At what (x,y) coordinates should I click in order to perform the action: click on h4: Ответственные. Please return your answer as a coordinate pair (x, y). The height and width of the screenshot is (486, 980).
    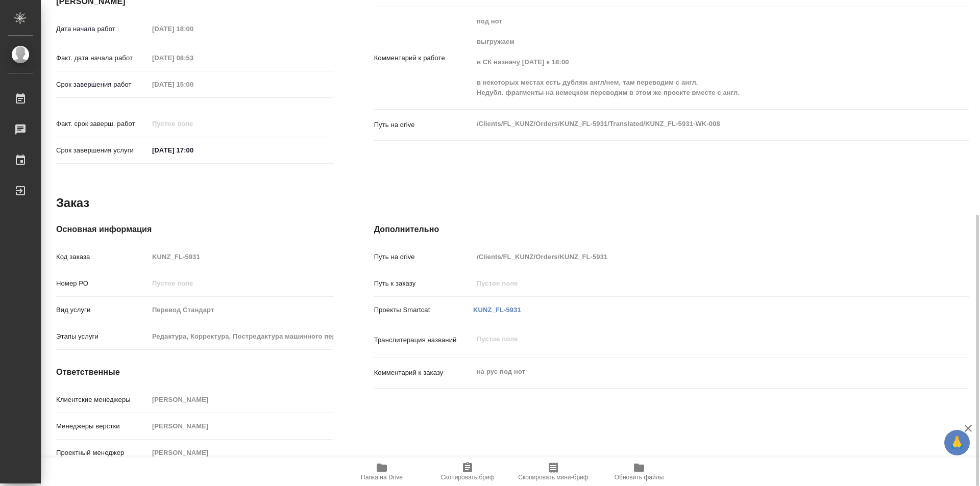
    Looking at the image, I should click on (194, 372).